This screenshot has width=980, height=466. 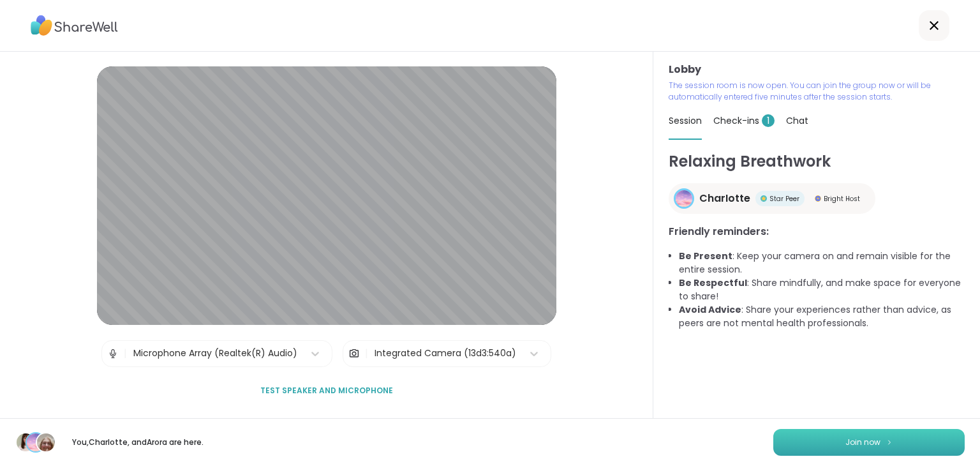 What do you see at coordinates (822, 289) in the screenshot?
I see `li: : Share mindfully, and make space for everyone to share!` at bounding box center [822, 289].